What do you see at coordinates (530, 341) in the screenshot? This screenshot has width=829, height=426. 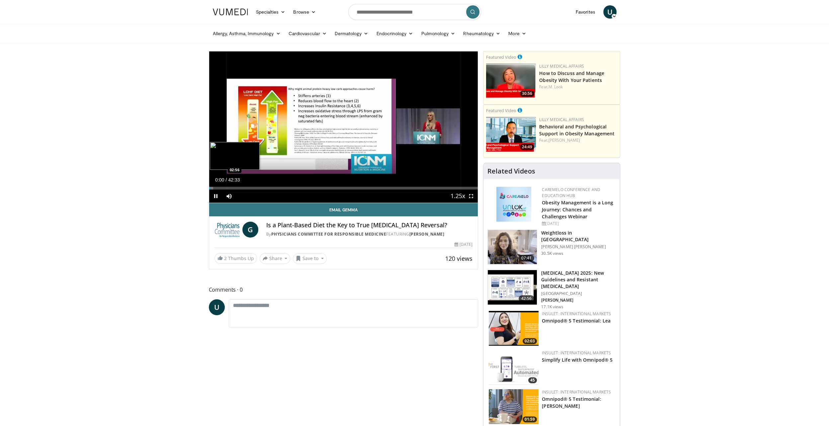 I see `span: 02:03` at bounding box center [530, 341].